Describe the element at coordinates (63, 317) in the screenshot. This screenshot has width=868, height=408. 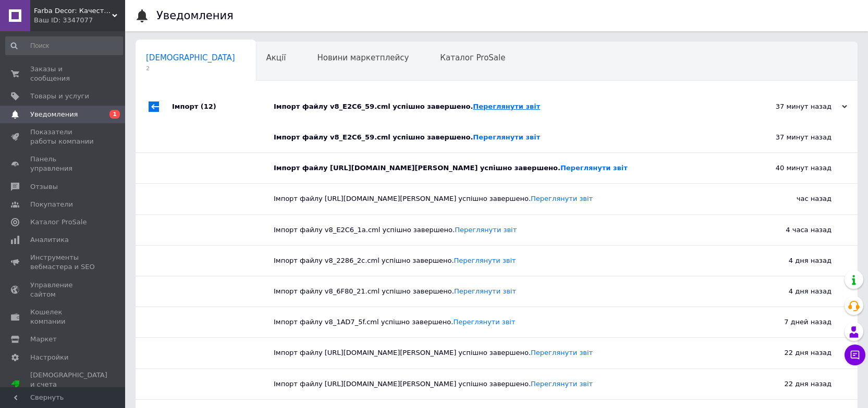
I see `span: Кошелек компании` at that location.